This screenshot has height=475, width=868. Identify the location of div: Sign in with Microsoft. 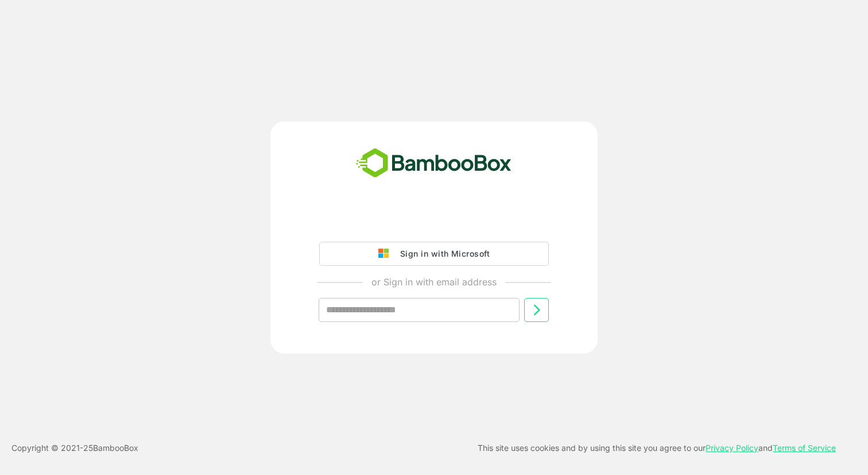
(442, 254).